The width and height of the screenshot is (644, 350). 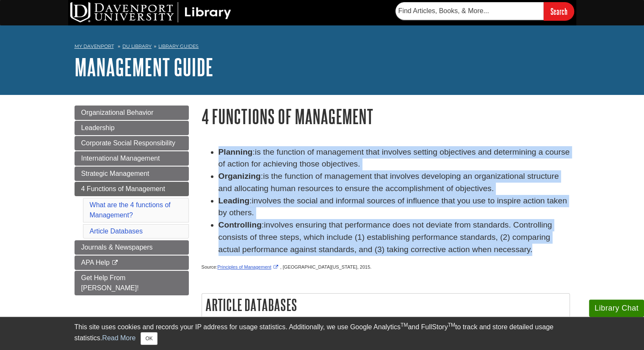 What do you see at coordinates (558, 11) in the screenshot?
I see `input: Search` at bounding box center [558, 11].